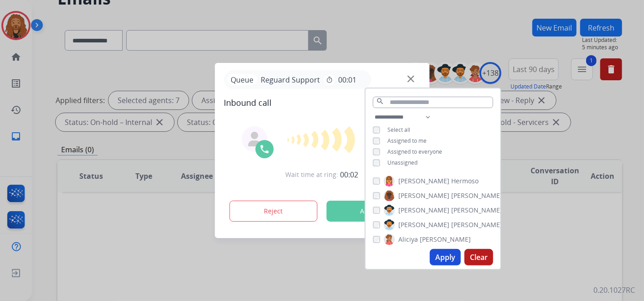  I want to click on span: 00:02, so click(350, 174).